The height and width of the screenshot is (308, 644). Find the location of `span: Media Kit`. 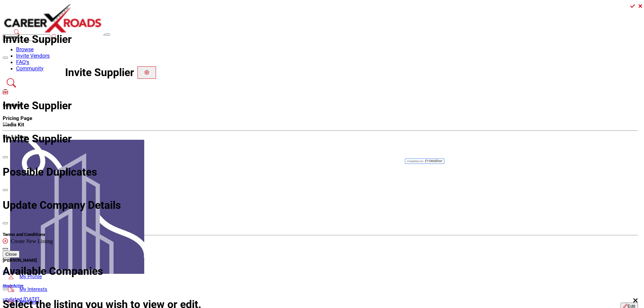

span: Media Kit is located at coordinates (13, 125).